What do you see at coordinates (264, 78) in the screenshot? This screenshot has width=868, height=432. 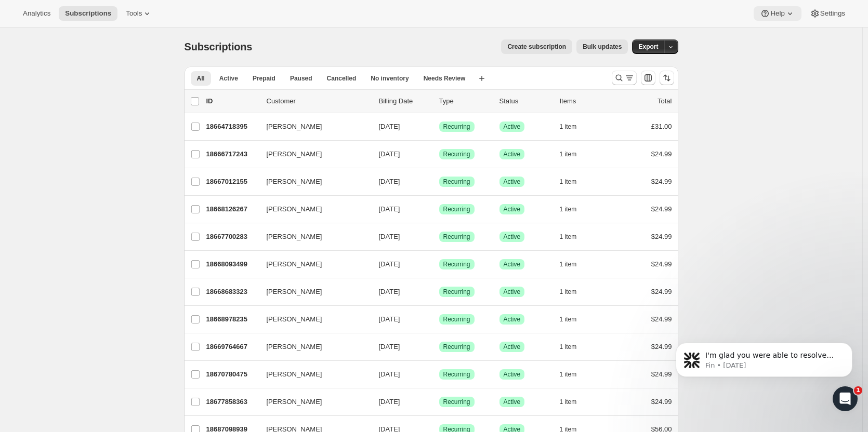 I see `span: Prepaid` at bounding box center [264, 78].